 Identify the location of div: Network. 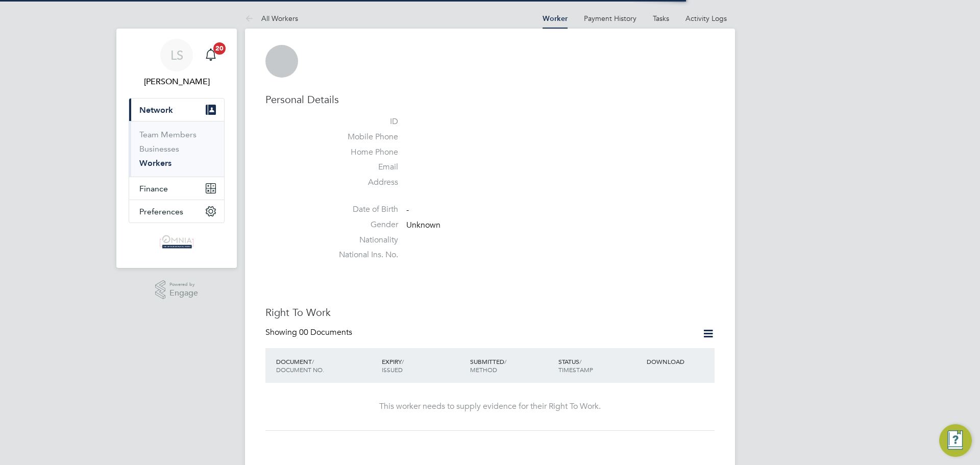
(176, 148).